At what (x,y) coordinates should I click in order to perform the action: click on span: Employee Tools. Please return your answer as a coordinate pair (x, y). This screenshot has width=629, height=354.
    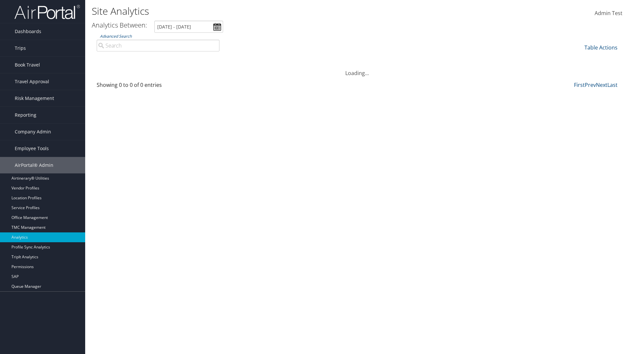
    Looking at the image, I should click on (32, 148).